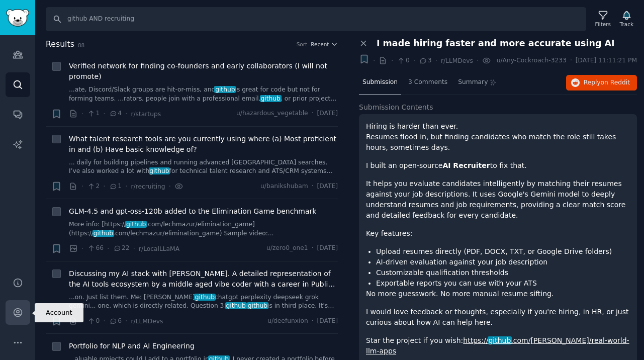 Image resolution: width=644 pixels, height=360 pixels. Describe the element at coordinates (320, 44) in the screenshot. I see `span: Recent` at that location.